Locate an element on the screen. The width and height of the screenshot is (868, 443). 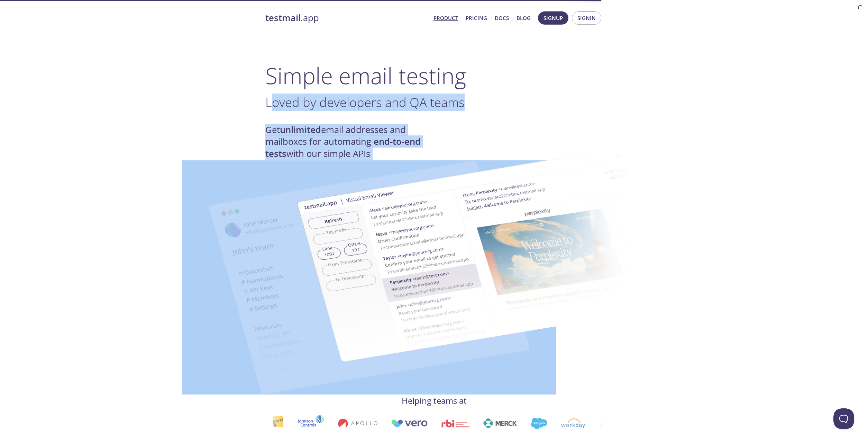
img: merck is located at coordinates (500, 423).